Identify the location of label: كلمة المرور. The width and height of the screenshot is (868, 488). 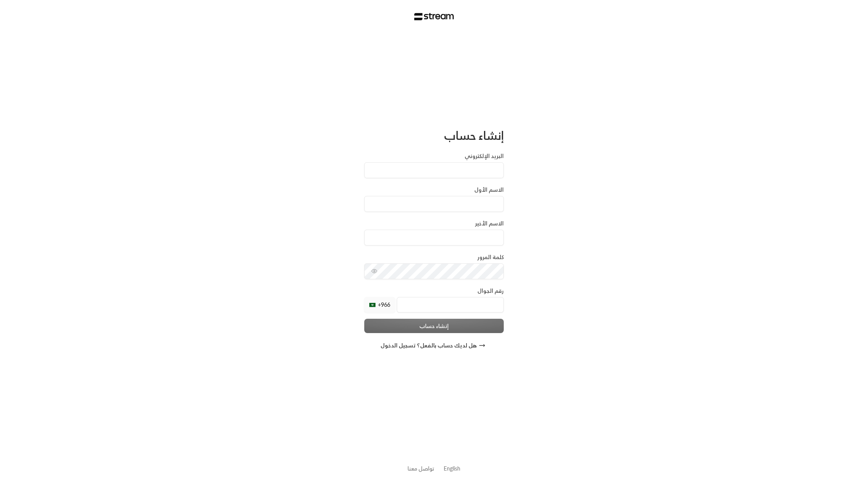
(490, 257).